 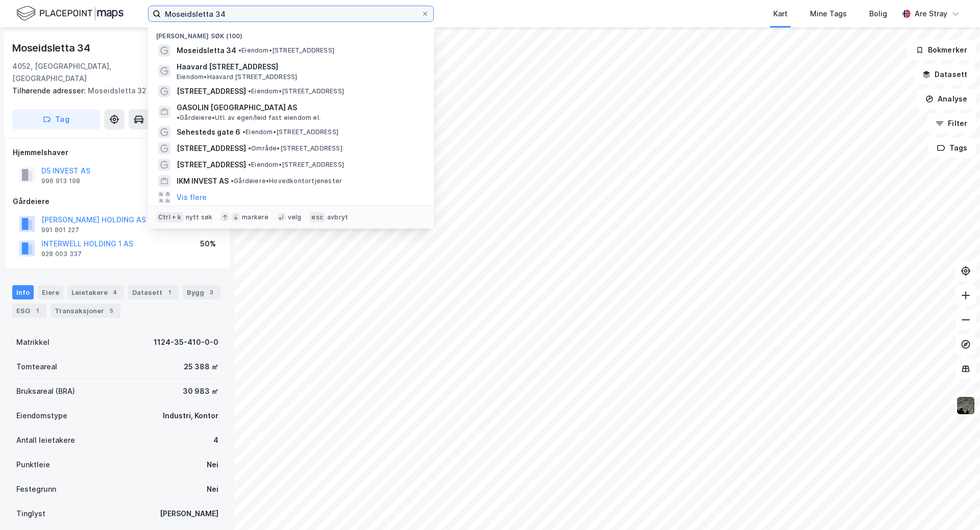 I want to click on button: Vis flere, so click(x=192, y=197).